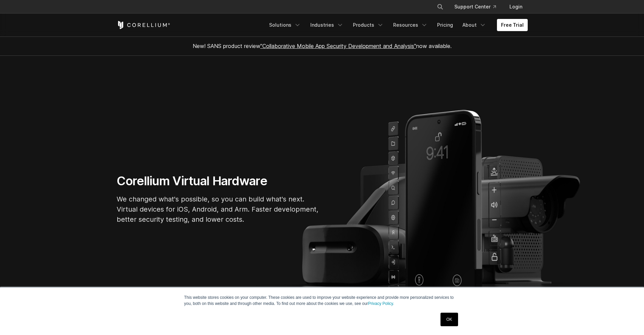 The image size is (644, 335). What do you see at coordinates (218, 181) in the screenshot?
I see `h1: Corellium Virtual Hardware` at bounding box center [218, 181].